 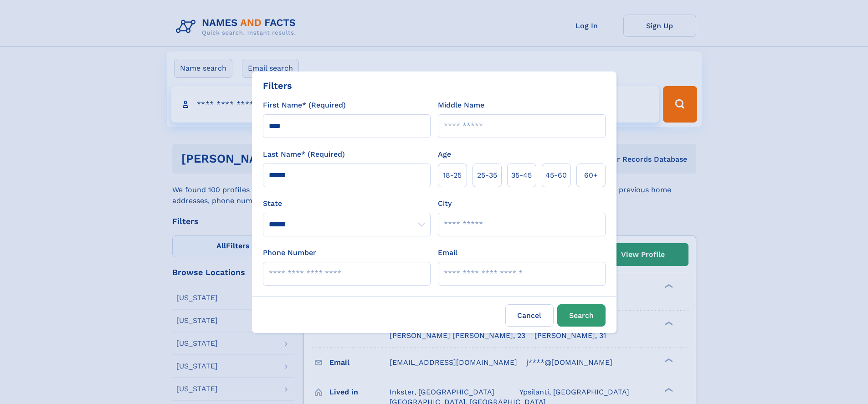 I want to click on button: Search, so click(x=581, y=315).